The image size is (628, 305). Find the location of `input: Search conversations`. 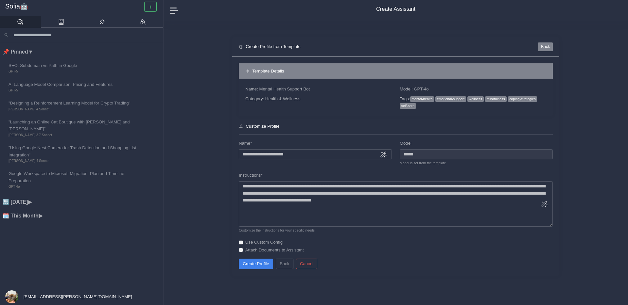

input: Search conversations is located at coordinates (85, 35).